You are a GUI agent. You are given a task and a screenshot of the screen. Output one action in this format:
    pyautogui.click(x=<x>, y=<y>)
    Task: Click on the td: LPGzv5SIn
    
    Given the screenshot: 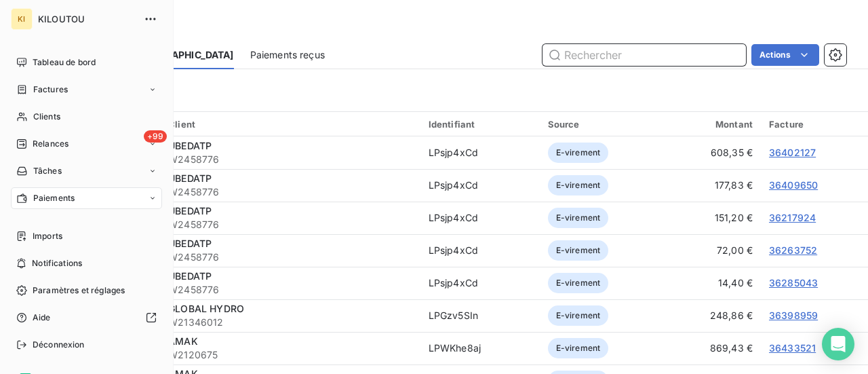 What is the action you would take?
    pyautogui.click(x=480, y=315)
    